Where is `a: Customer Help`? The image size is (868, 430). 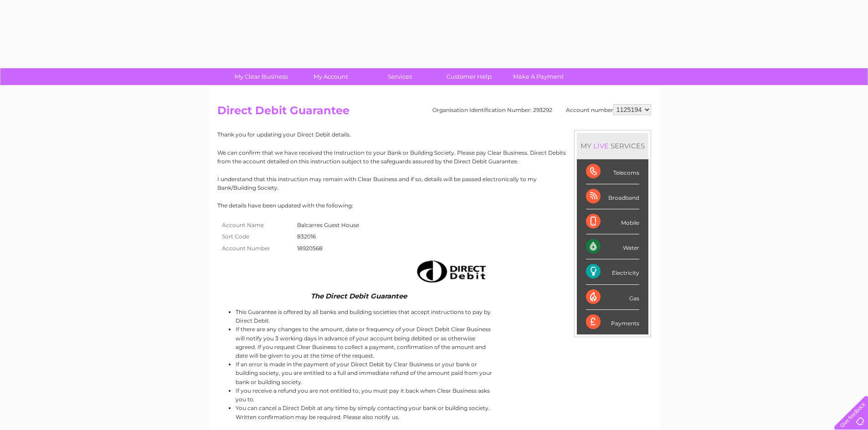
a: Customer Help is located at coordinates (469, 77).